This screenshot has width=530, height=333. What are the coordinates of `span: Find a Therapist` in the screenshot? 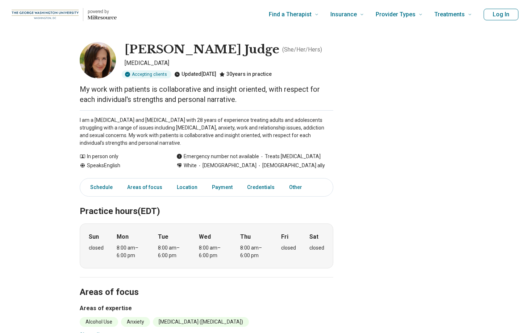 It's located at (290, 15).